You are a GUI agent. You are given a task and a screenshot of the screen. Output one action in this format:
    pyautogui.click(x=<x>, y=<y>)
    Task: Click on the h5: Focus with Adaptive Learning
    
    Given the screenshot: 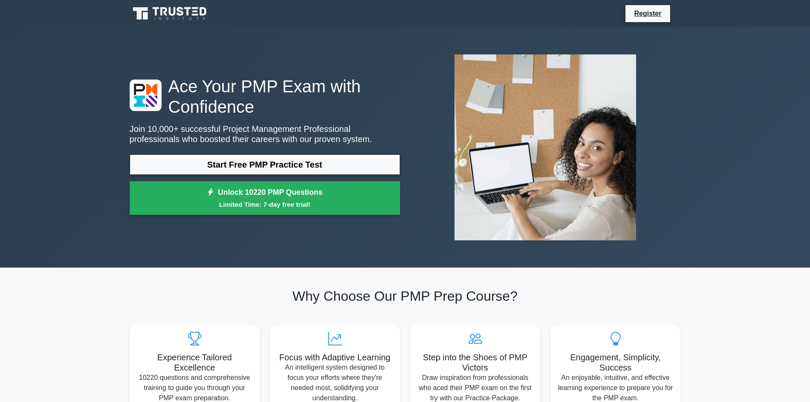 What is the action you would take?
    pyautogui.click(x=335, y=357)
    